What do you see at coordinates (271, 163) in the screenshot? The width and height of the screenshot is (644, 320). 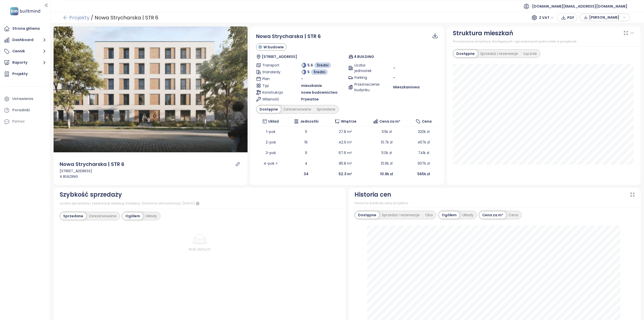 I see `td: 4-pok +` at bounding box center [271, 163].